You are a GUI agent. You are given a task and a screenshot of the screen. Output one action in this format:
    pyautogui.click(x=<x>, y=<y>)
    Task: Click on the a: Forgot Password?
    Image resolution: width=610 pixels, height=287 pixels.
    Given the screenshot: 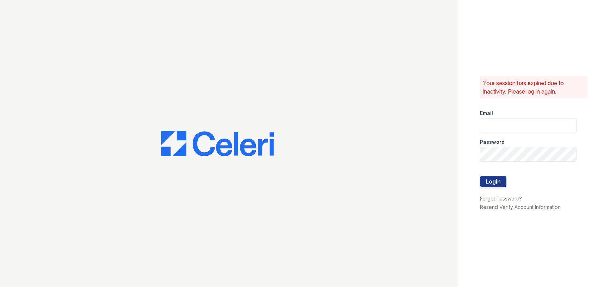 What is the action you would take?
    pyautogui.click(x=501, y=199)
    